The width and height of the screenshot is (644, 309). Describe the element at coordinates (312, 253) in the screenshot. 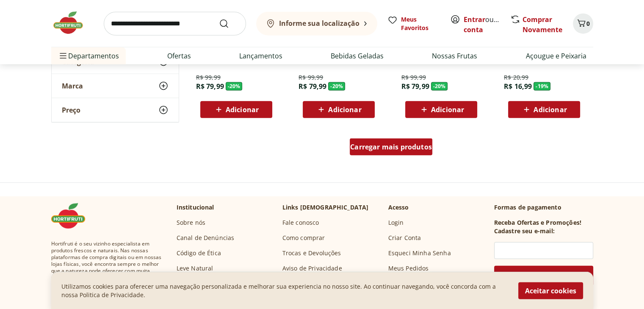

I see `a: Trocas e Devoluções` at that location.